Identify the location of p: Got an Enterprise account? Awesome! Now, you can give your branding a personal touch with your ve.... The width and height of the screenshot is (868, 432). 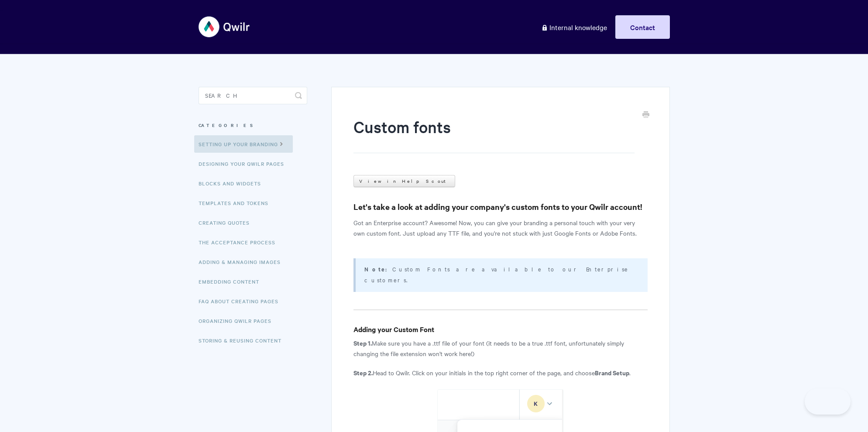
(500, 228).